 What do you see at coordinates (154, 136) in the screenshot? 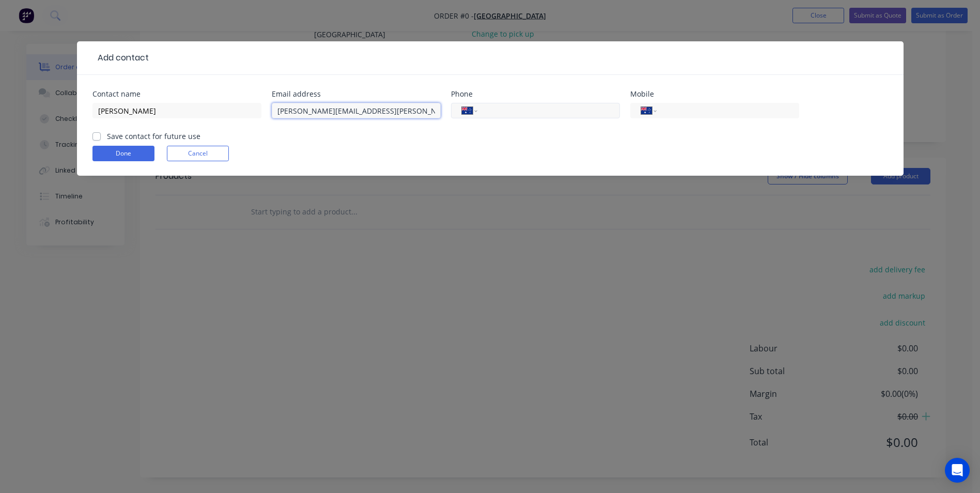
I see `label: Save contact for future use` at bounding box center [154, 136].